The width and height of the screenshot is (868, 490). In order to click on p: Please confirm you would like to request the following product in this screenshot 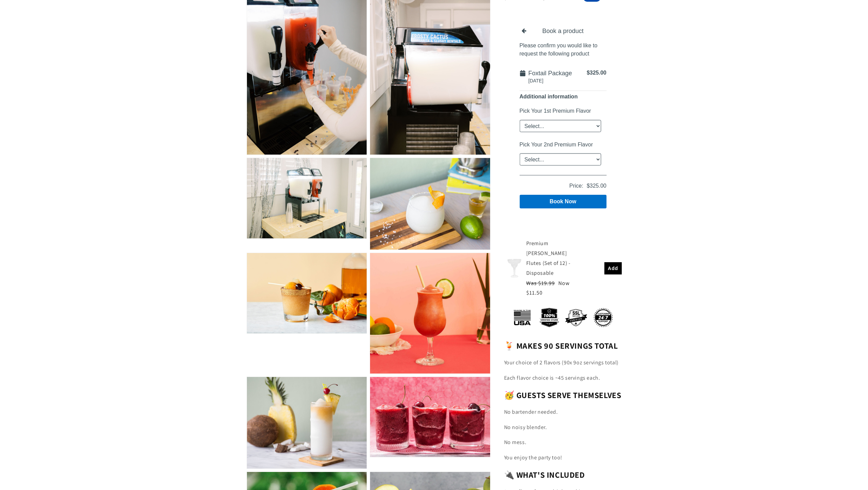, I will do `click(59, 37)`.